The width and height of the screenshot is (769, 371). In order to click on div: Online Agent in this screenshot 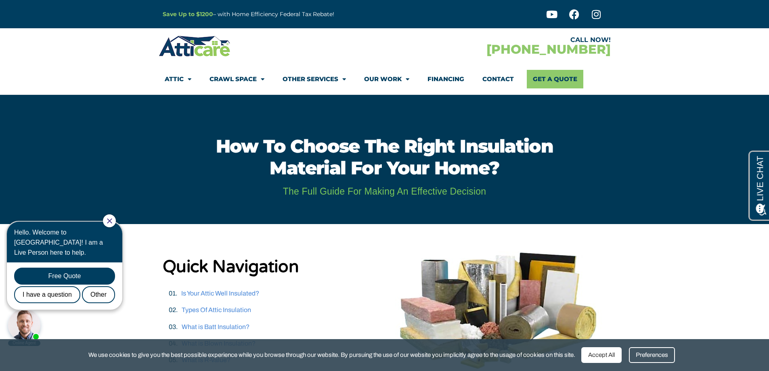, I will do `click(20, 130)`.